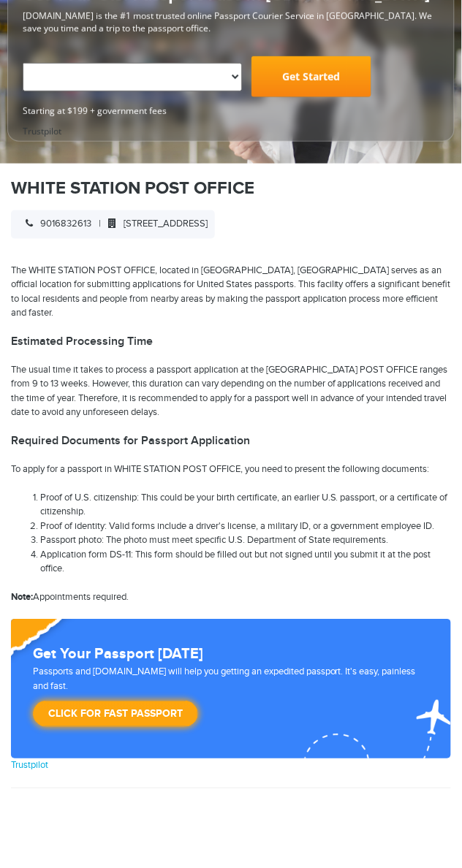 The height and width of the screenshot is (868, 462). What do you see at coordinates (245, 506) in the screenshot?
I see `li: Proof of U.S. citizenship: This could be your birth certificate, an earlier U.S. passport, or a c...` at bounding box center [245, 506].